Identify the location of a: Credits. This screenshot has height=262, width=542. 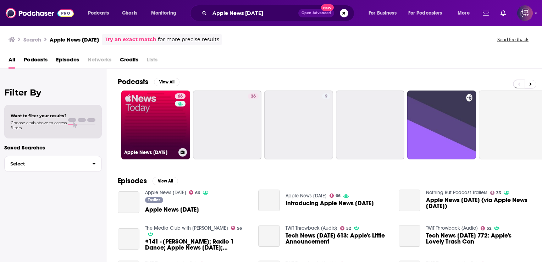
(129, 61).